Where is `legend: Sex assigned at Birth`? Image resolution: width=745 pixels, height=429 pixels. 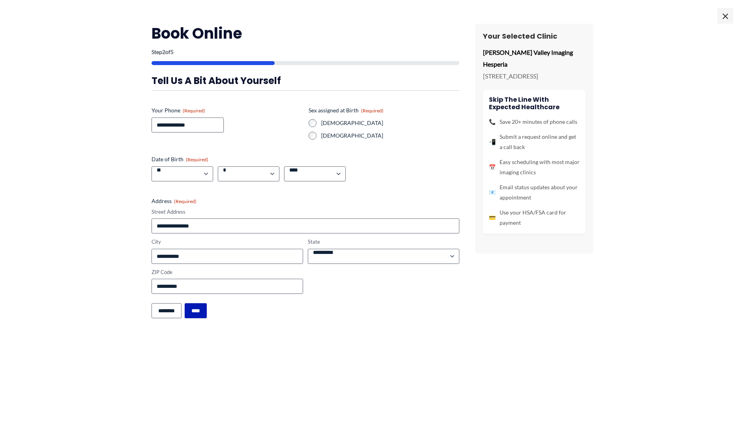 legend: Sex assigned at Birth is located at coordinates (346, 110).